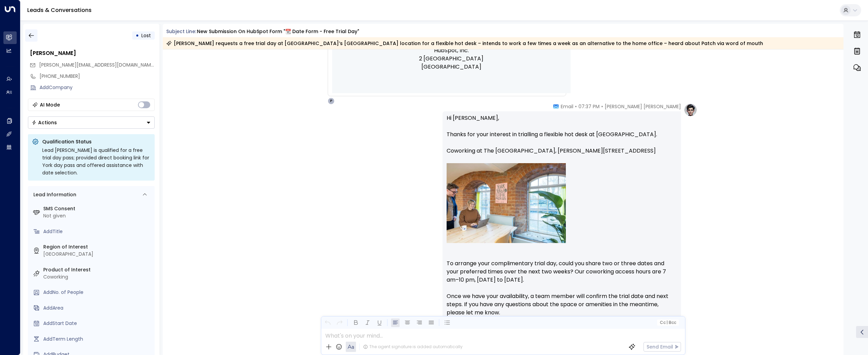  Describe the element at coordinates (92, 122) in the screenshot. I see `button: Actions` at that location.